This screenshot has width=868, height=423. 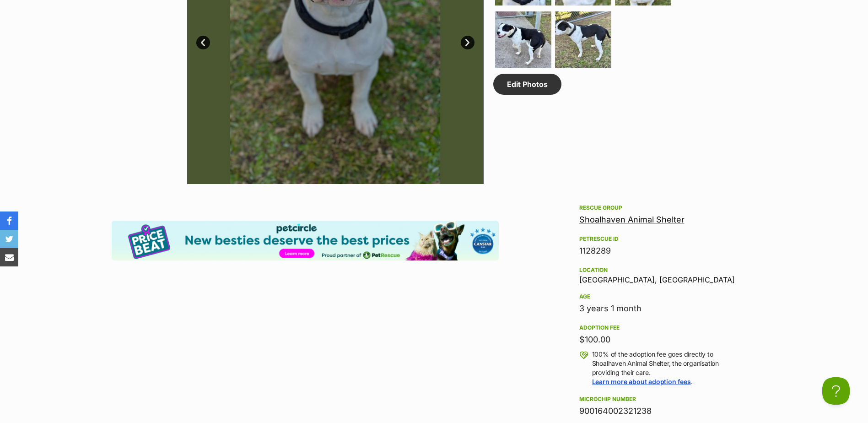 What do you see at coordinates (661, 270) in the screenshot?
I see `div: Location` at bounding box center [661, 270].